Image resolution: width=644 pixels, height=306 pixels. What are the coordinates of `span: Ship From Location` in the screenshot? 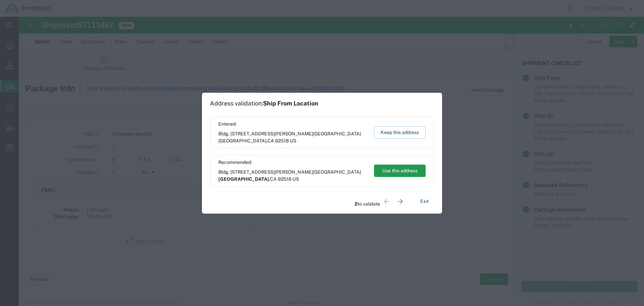 It's located at (291, 103).